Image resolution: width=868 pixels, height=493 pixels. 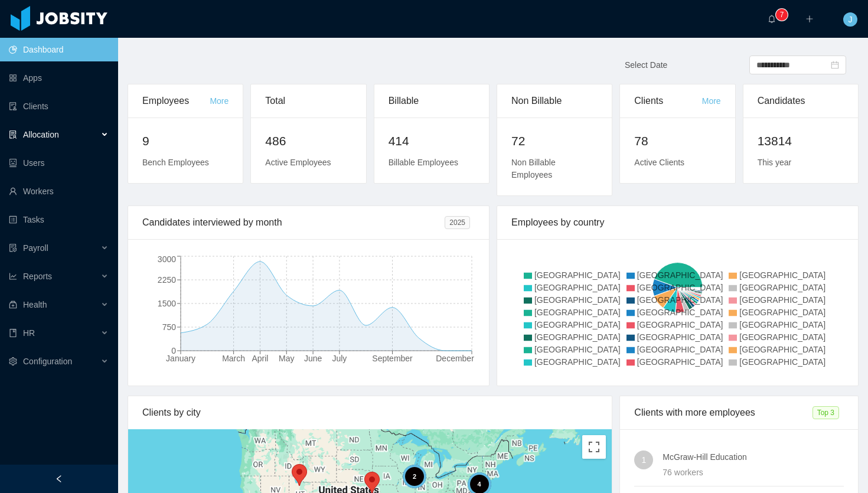 What do you see at coordinates (782, 15) in the screenshot?
I see `p: 7` at bounding box center [782, 15].